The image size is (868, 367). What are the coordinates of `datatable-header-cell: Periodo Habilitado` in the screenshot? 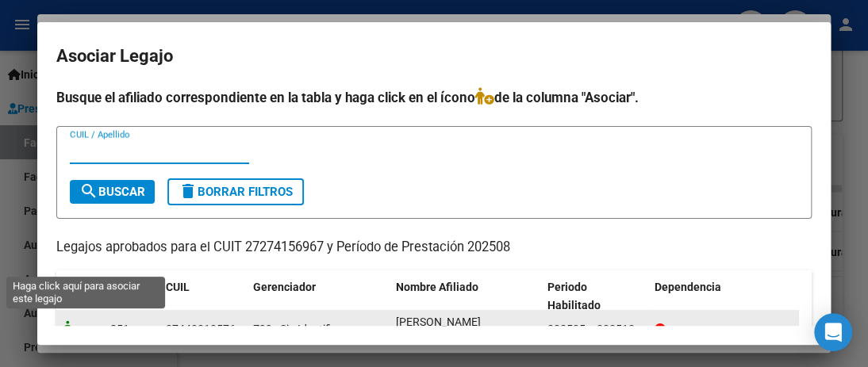 It's located at (594, 296).